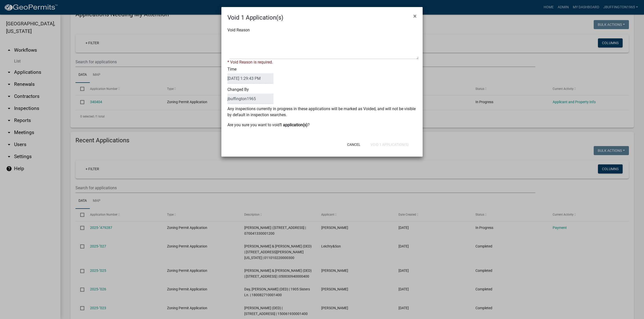  I want to click on label: Changed By, so click(250, 96).